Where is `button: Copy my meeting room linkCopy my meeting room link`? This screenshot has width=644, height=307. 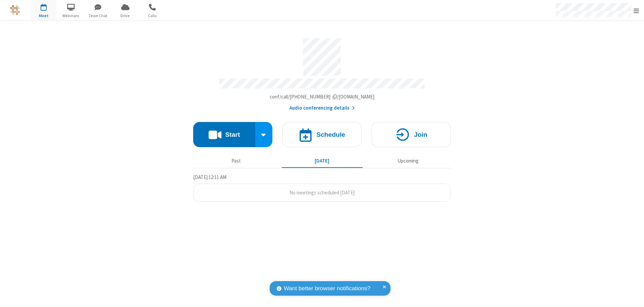
button: Copy my meeting room linkCopy my meeting room link is located at coordinates (322, 97).